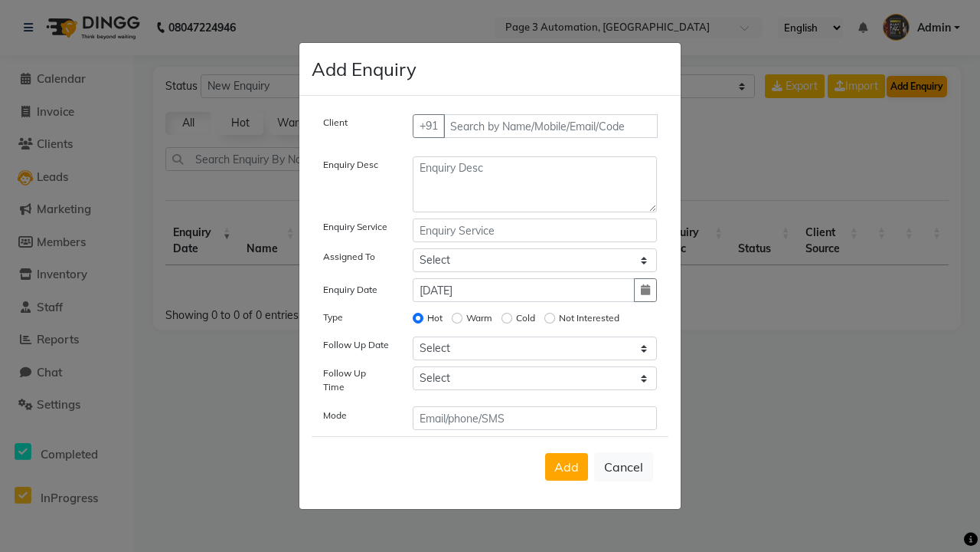  Describe the element at coordinates (349, 257) in the screenshot. I see `label: Assigned To` at that location.